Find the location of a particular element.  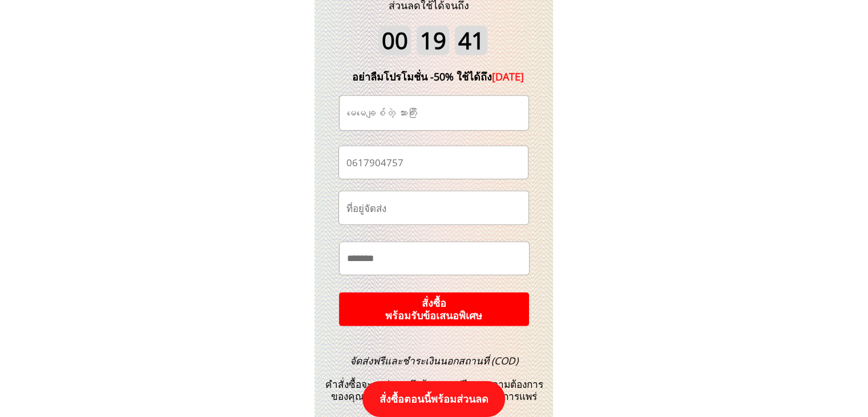

input: เบอร์โทรศัพท์ is located at coordinates (434, 162).